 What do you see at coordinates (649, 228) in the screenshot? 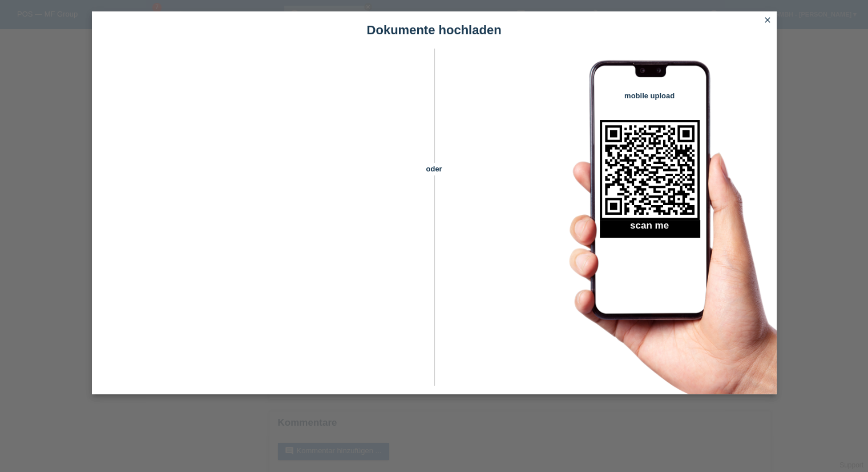
I see `h2: scan me` at bounding box center [649, 228].